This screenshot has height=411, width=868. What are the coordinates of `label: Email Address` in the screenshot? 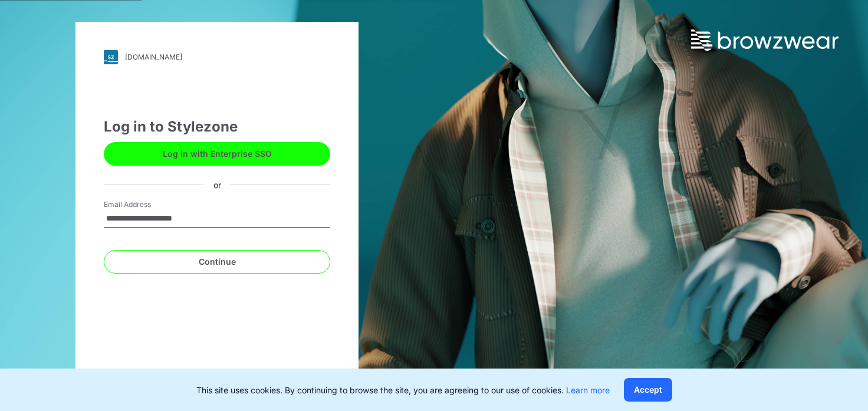 It's located at (145, 204).